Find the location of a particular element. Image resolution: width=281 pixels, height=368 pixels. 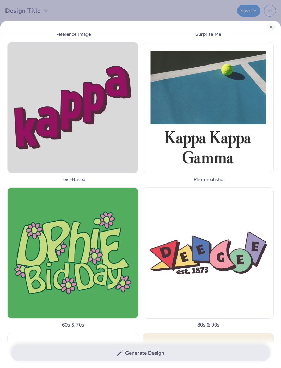

span: Reference Image is located at coordinates (73, 34).